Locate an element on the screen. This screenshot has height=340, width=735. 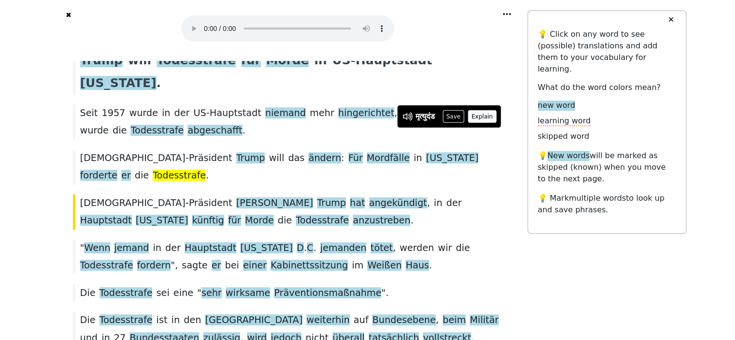
span: hingerichtet is located at coordinates (366, 113).